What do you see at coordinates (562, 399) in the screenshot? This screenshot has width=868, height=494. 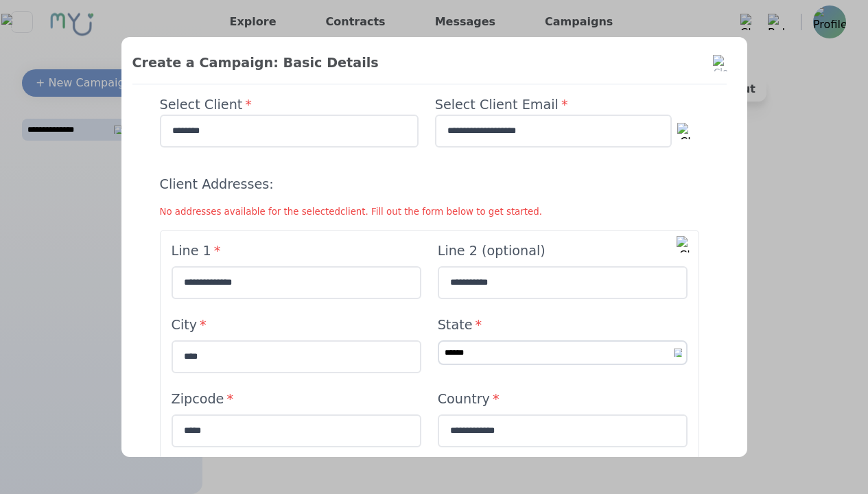 I see `h4: Country` at bounding box center [562, 399].